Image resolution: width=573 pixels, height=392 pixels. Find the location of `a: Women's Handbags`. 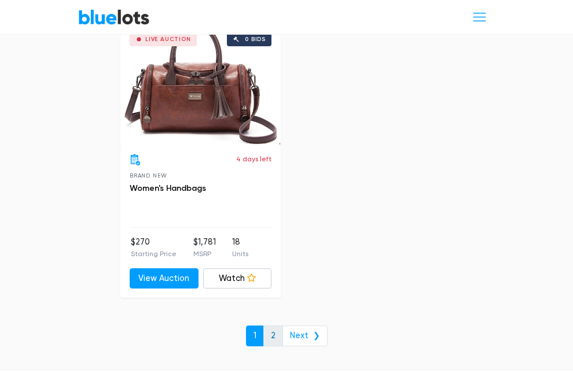

a: Women's Handbags is located at coordinates (168, 188).